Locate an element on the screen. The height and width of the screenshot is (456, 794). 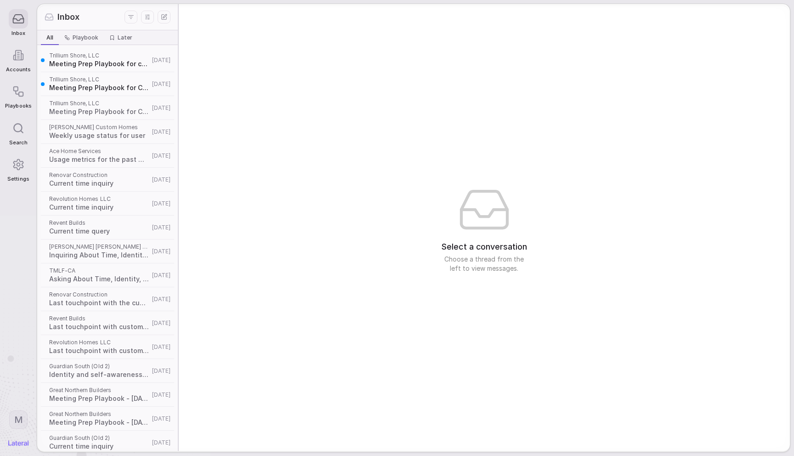
img: Lateral is located at coordinates (18, 443).